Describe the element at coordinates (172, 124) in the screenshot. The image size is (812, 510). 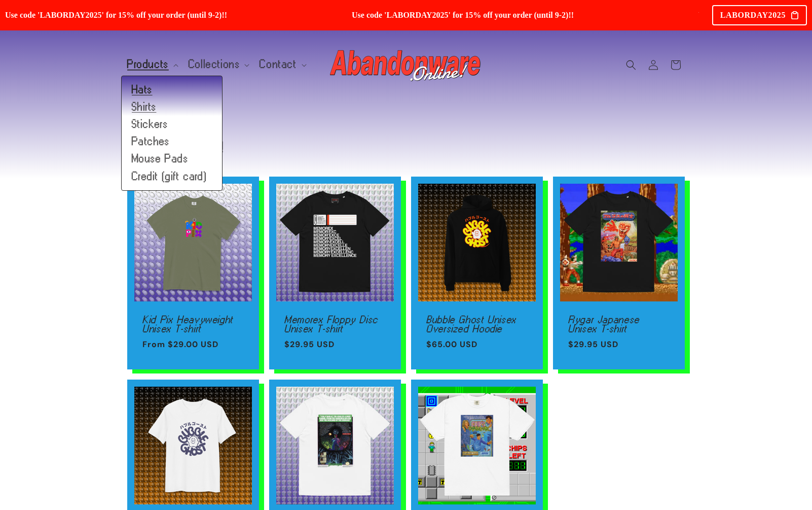
I see `a: Stickers` at that location.